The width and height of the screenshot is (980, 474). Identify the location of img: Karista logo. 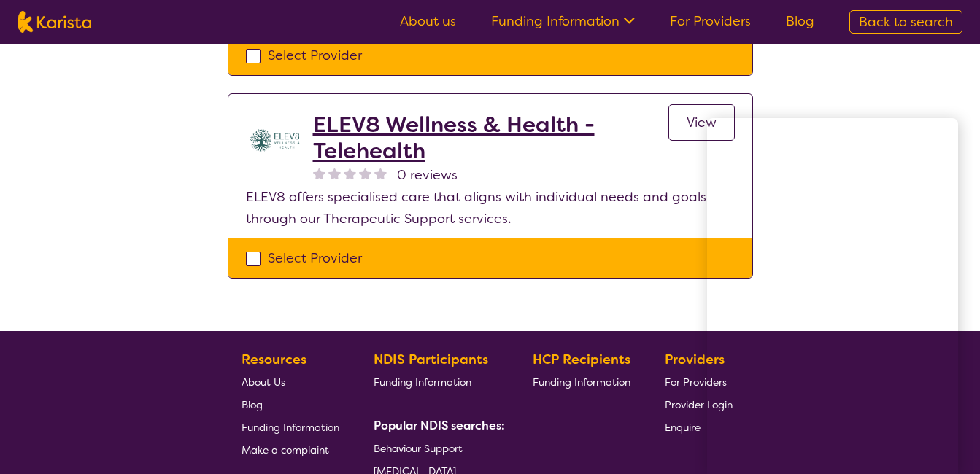
(54, 22).